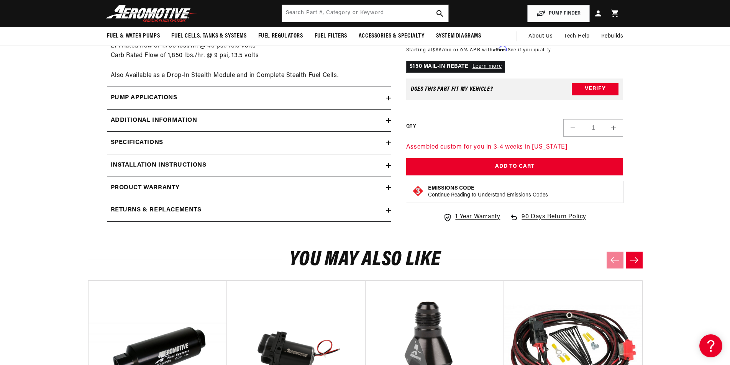  What do you see at coordinates (615, 260) in the screenshot?
I see `button: Previous slide` at bounding box center [615, 260].